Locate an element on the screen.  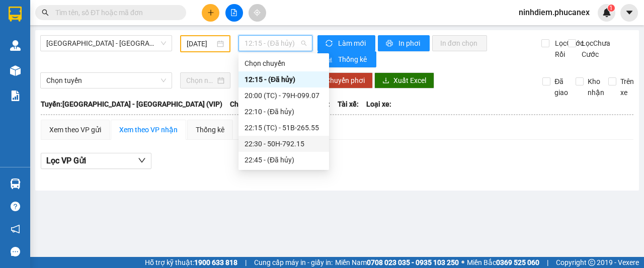
input: Chọn ngày is located at coordinates (200, 80).